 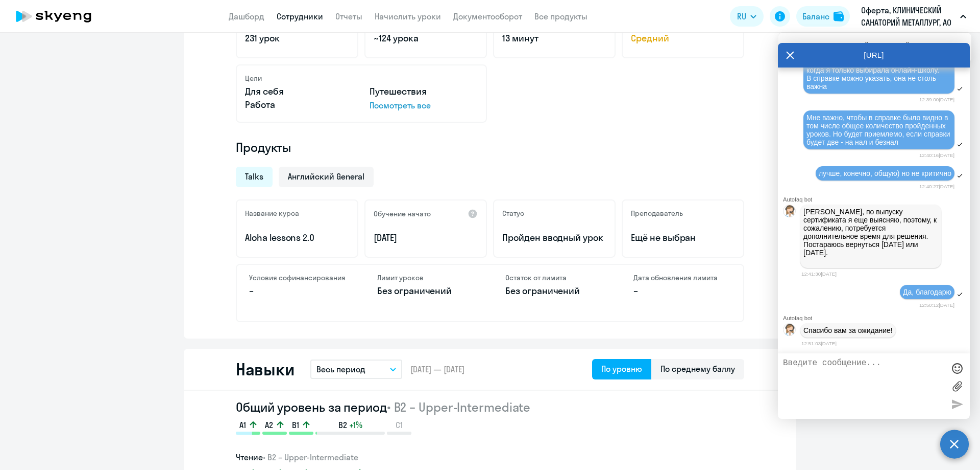 I want to click on h5: Обучение начато, so click(x=402, y=213).